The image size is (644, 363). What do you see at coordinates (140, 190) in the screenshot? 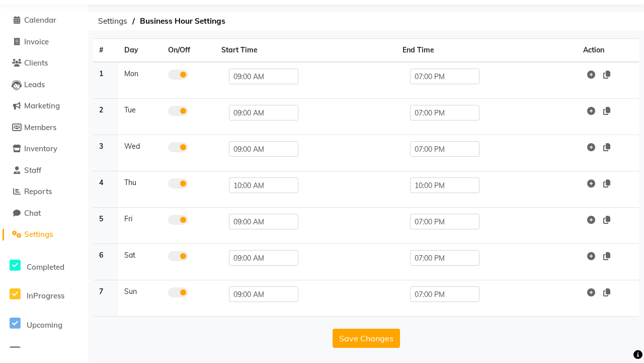
I see `td: Thu` at bounding box center [140, 190].